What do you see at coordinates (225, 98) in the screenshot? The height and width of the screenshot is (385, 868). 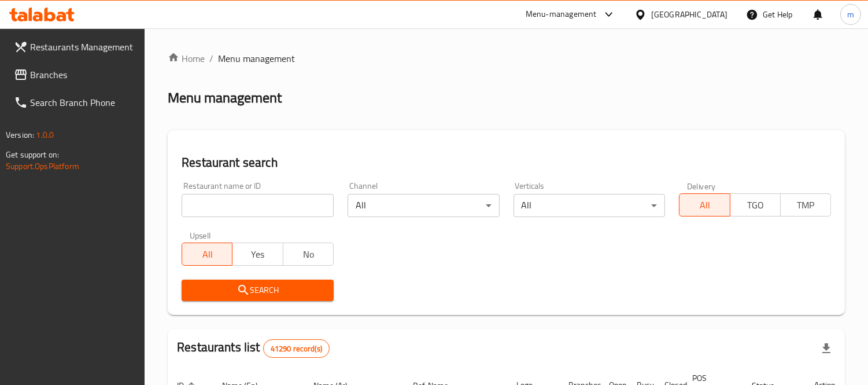 I see `h2: Menu management` at bounding box center [225, 98].